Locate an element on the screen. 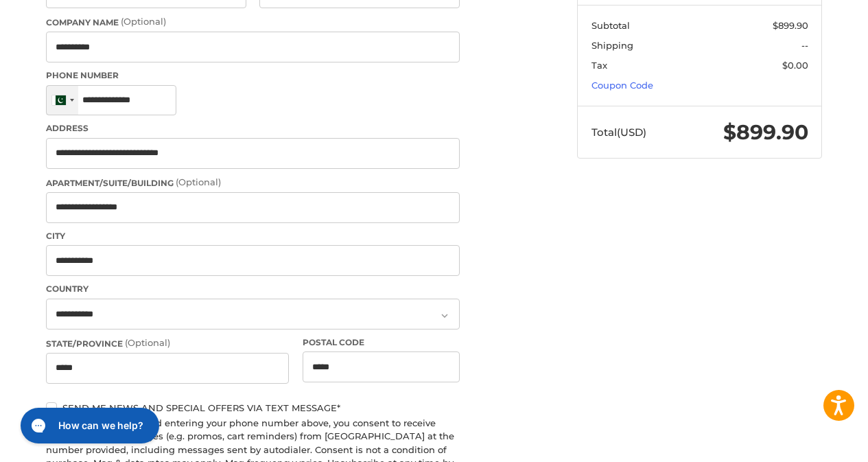 The width and height of the screenshot is (868, 462). span: Subtotal is located at coordinates (611, 25).